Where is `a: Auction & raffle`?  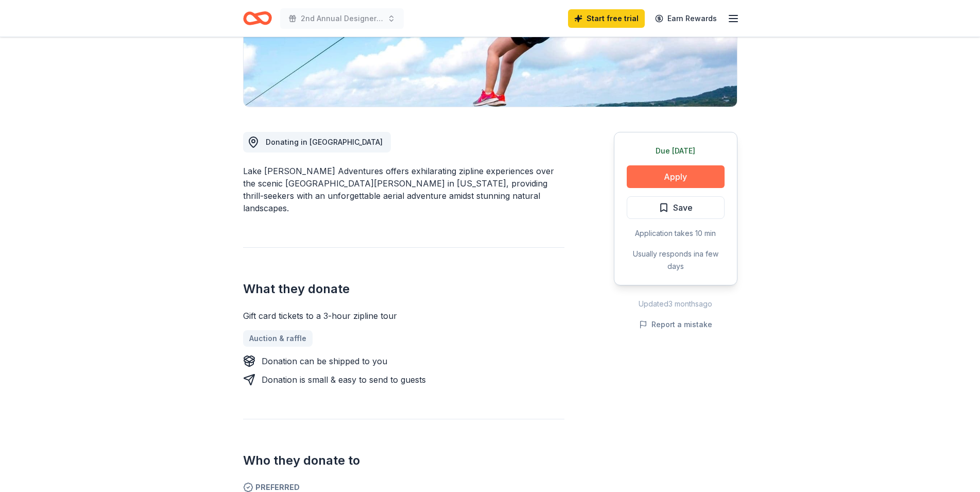
a: Auction & raffle is located at coordinates (278, 338).